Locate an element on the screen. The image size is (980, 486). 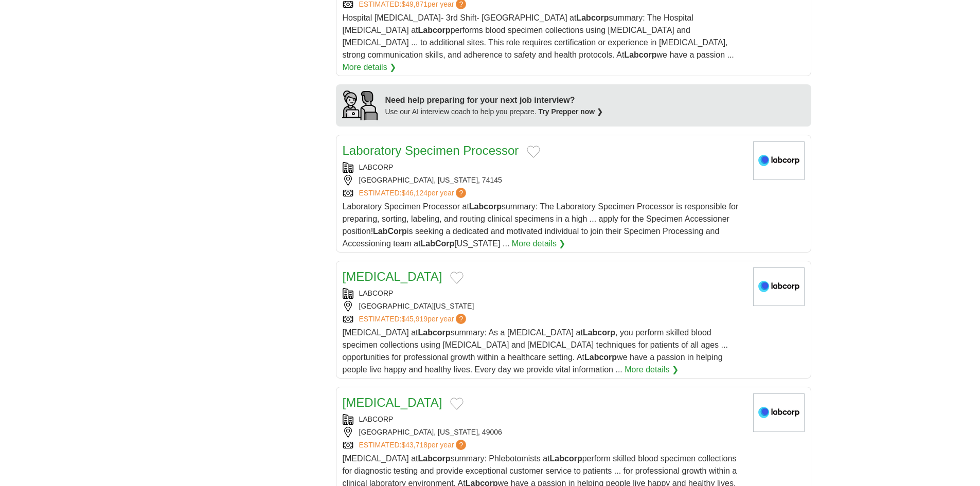
div: Need help preparing for your next job interview? is located at coordinates (494, 100).